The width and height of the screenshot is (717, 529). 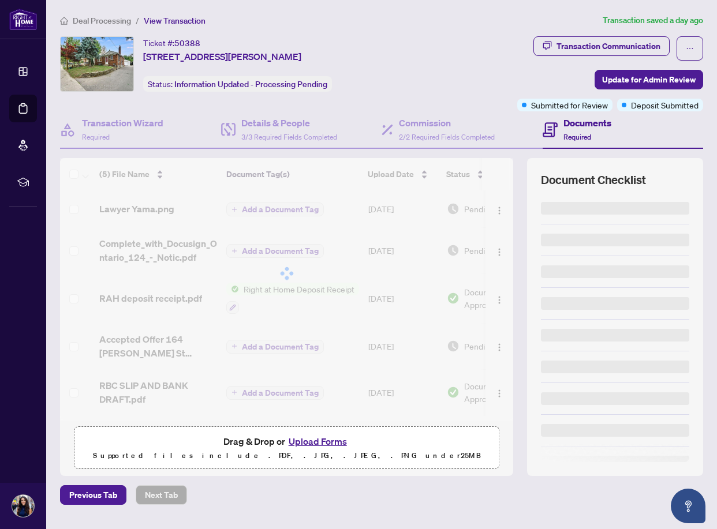 I want to click on img: Profile Icon, so click(x=23, y=506).